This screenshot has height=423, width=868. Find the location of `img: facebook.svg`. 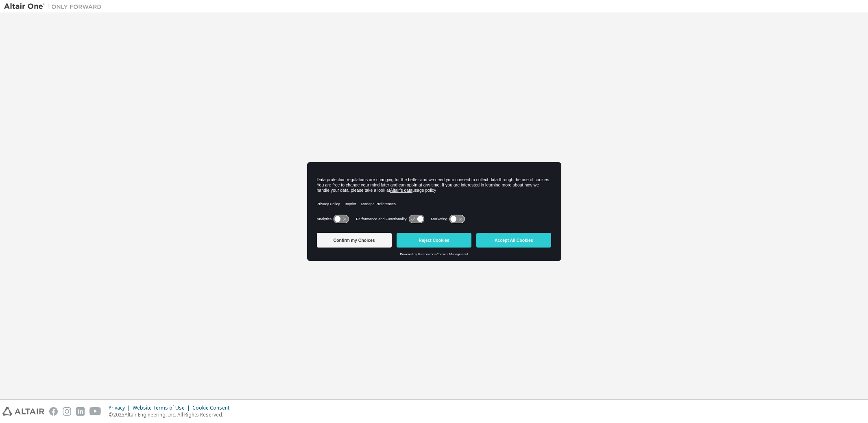

img: facebook.svg is located at coordinates (53, 412).